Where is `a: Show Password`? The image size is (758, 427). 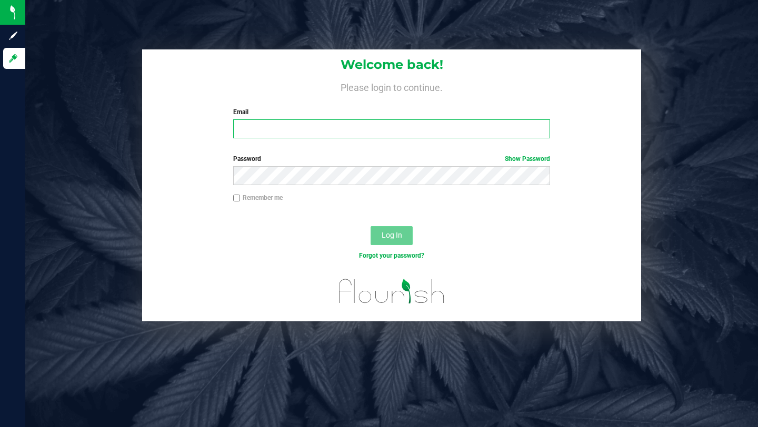 a: Show Password is located at coordinates (527, 159).